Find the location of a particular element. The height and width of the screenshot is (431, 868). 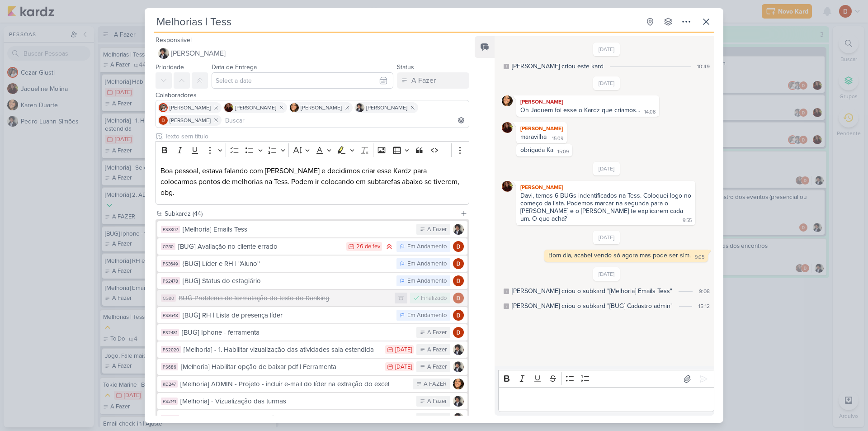

div: PS2157 is located at coordinates (170, 418).